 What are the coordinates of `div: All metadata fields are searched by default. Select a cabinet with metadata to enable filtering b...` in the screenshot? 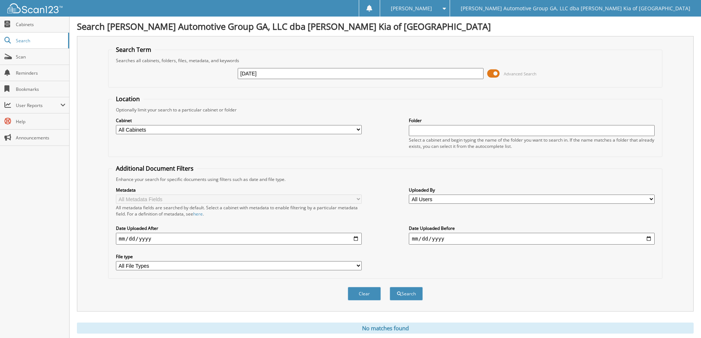 It's located at (239, 211).